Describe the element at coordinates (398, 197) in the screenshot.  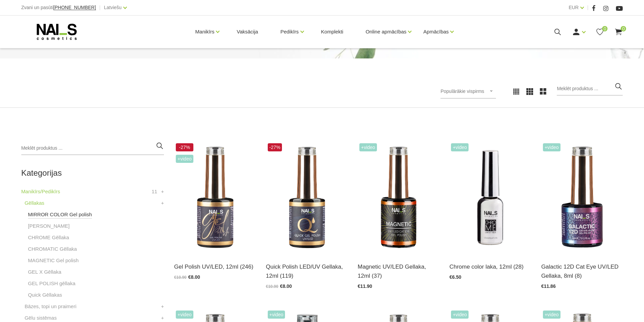
I see `img: Ilgnoturīga gellaka, kas sastāv no metāla mikrodaļiņām, kuras īpaša magnēta ietekmē var pārvērst ...` at that location.